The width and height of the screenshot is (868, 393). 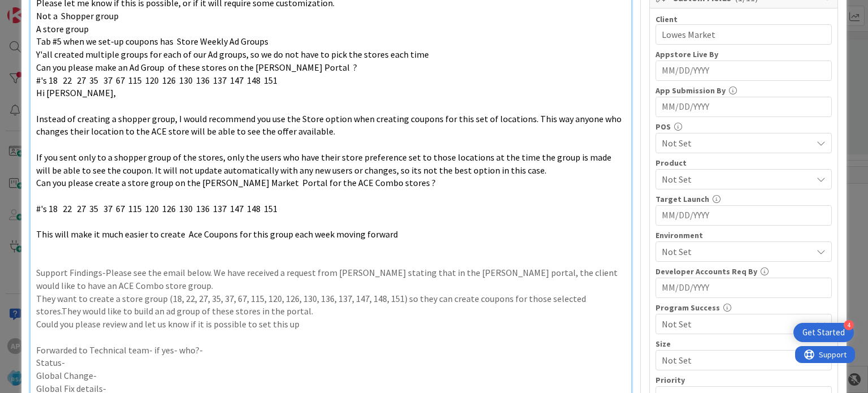 What do you see at coordinates (744, 54) in the screenshot?
I see `div: Appstore Live By` at bounding box center [744, 54].